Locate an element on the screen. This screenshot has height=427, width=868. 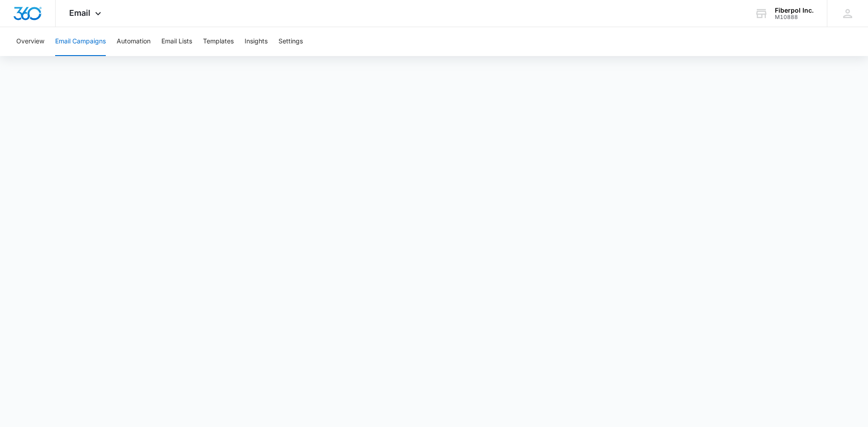
button: Overview is located at coordinates (30, 42).